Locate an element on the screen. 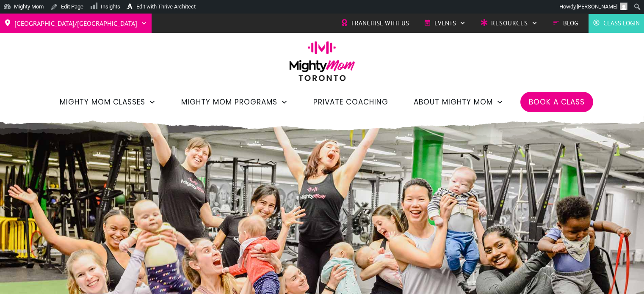 This screenshot has width=644, height=294. span: About Mighty Mom is located at coordinates (453, 102).